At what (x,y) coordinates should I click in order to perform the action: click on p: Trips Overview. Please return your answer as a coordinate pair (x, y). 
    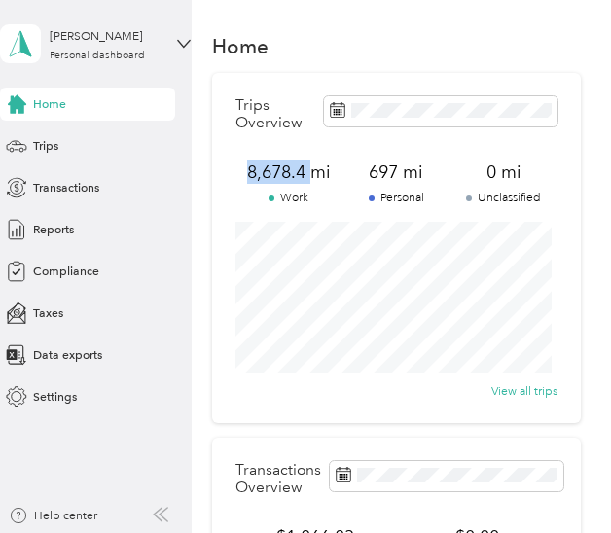
    Looking at the image, I should click on (275, 114).